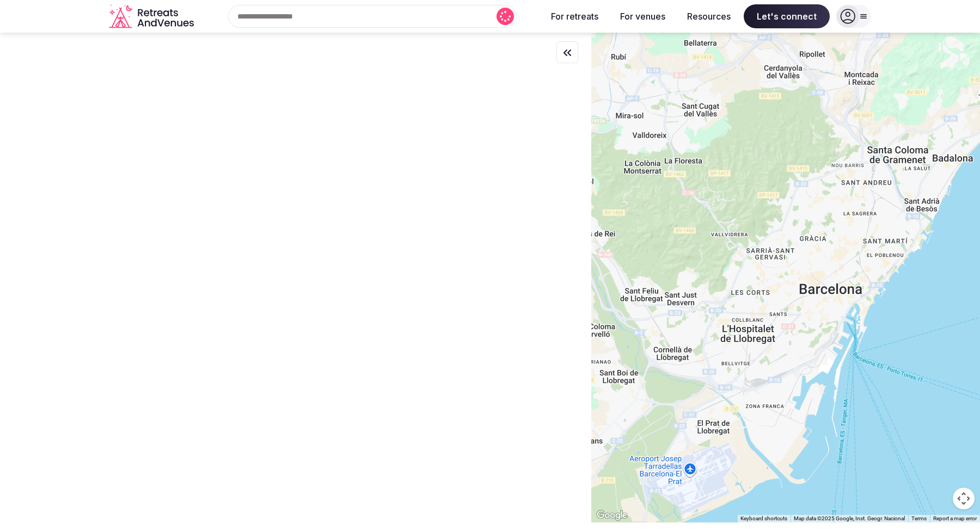  What do you see at coordinates (612, 515) in the screenshot?
I see `a: Open this area in Google Maps (opens a new window)` at bounding box center [612, 515].